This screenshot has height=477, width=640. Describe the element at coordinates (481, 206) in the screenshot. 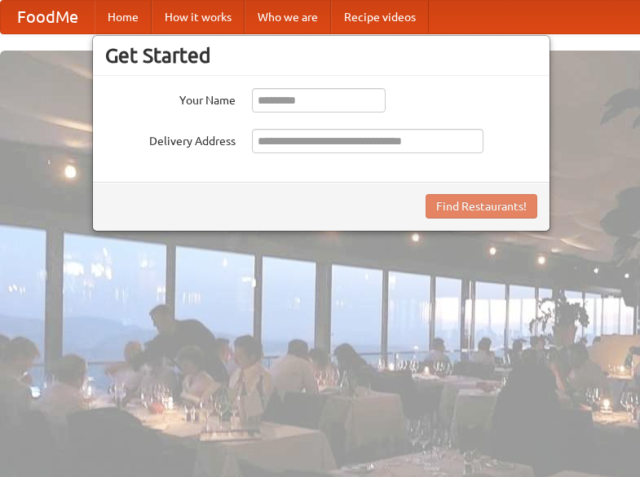

I see `button: Find Restaurants!` at that location.